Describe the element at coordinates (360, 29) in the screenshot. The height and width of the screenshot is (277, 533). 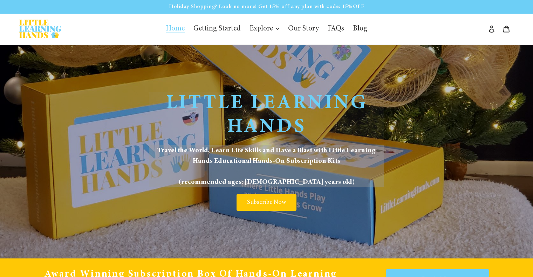
I see `span: Blog` at that location.